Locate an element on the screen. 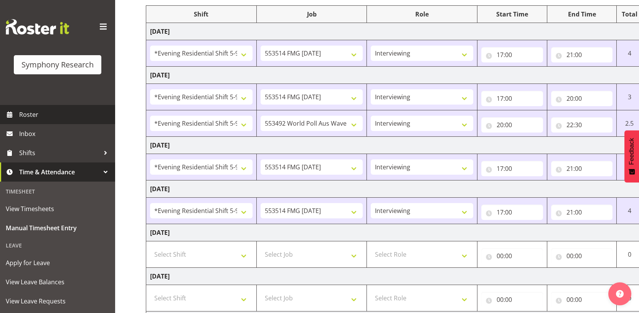  span: Shifts is located at coordinates (59, 153).